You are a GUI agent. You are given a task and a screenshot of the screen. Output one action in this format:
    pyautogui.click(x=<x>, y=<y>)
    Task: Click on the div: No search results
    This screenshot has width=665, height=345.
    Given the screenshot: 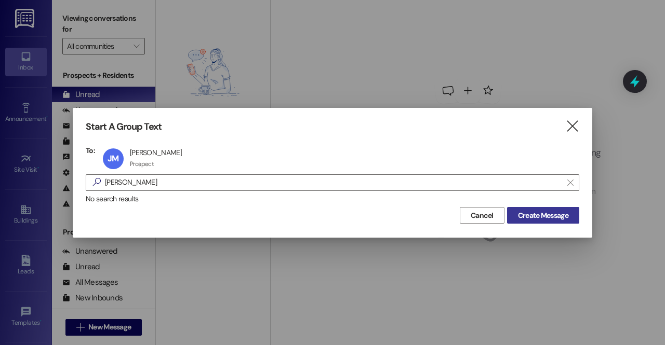 What is the action you would take?
    pyautogui.click(x=332, y=199)
    